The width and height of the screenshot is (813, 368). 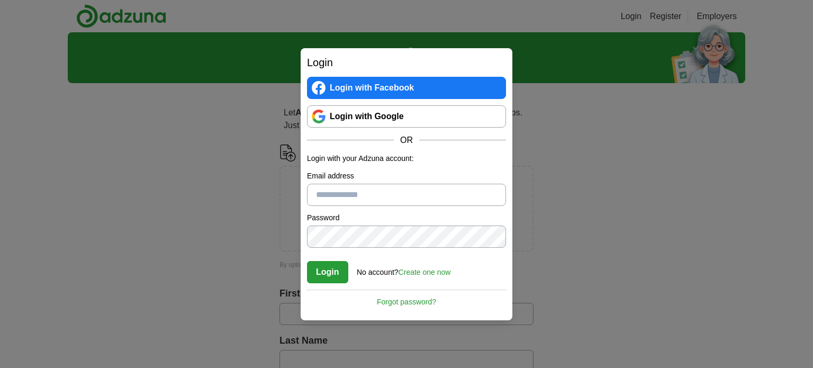 I want to click on label: Password, so click(x=407, y=218).